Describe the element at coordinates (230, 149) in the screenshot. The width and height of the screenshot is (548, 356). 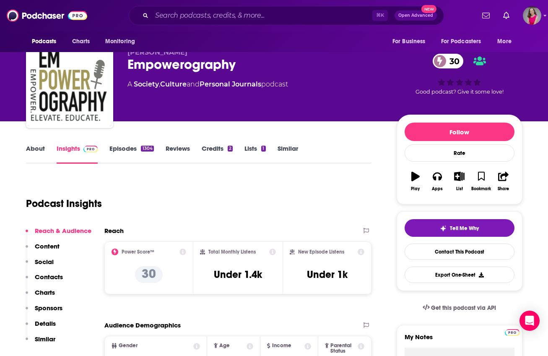
I see `div: 2` at that location.